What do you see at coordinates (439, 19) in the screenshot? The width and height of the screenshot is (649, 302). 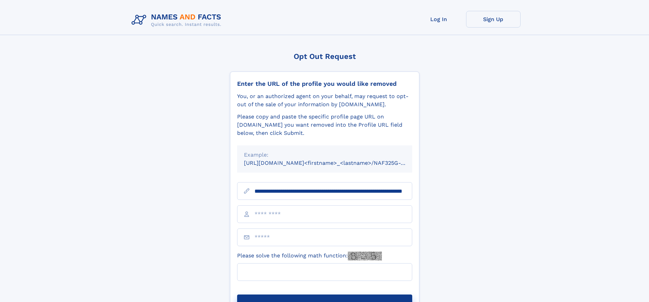 I see `a: Log In` at bounding box center [439, 19].